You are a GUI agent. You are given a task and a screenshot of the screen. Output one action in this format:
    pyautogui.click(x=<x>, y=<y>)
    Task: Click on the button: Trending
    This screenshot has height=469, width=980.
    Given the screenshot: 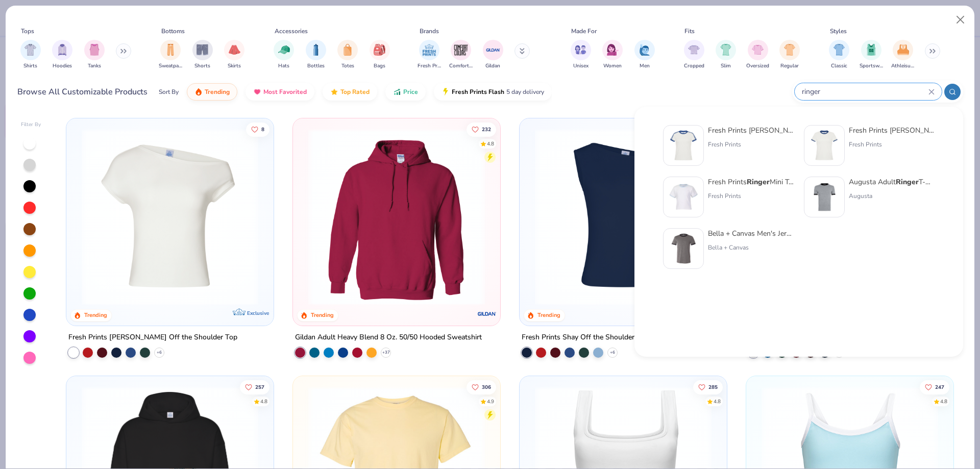 What is the action you would take?
    pyautogui.click(x=212, y=92)
    